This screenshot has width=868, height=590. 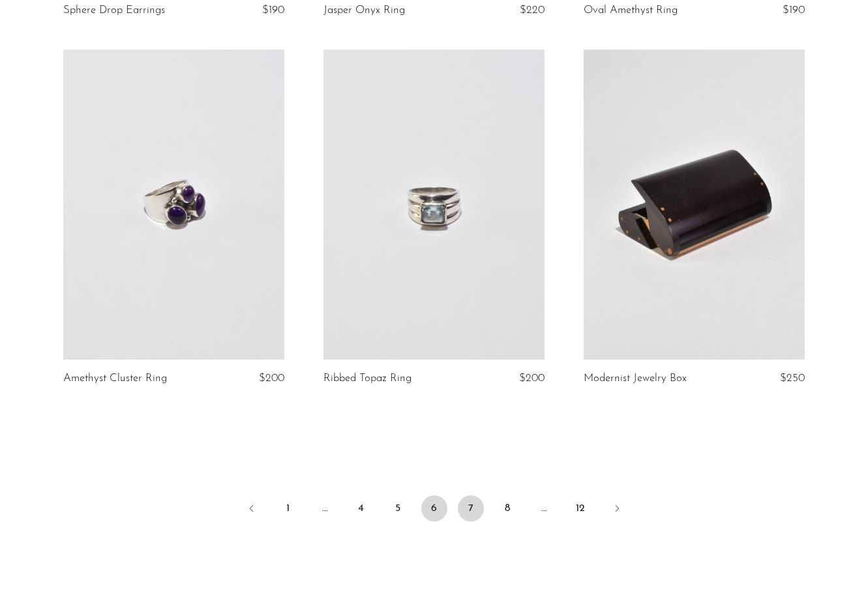 What do you see at coordinates (581, 508) in the screenshot?
I see `a: 12` at bounding box center [581, 508].